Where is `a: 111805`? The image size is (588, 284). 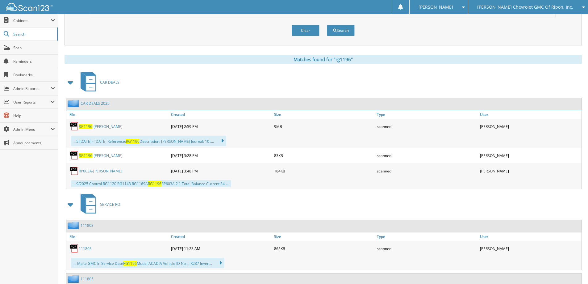
a: 111805 is located at coordinates (87, 278).